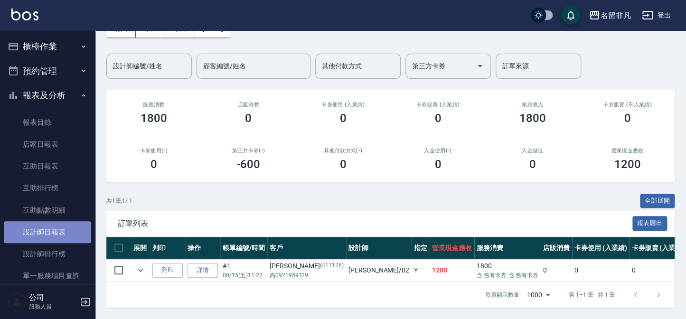 The image size is (686, 319). I want to click on p: 每頁顯示數量, so click(502, 295).